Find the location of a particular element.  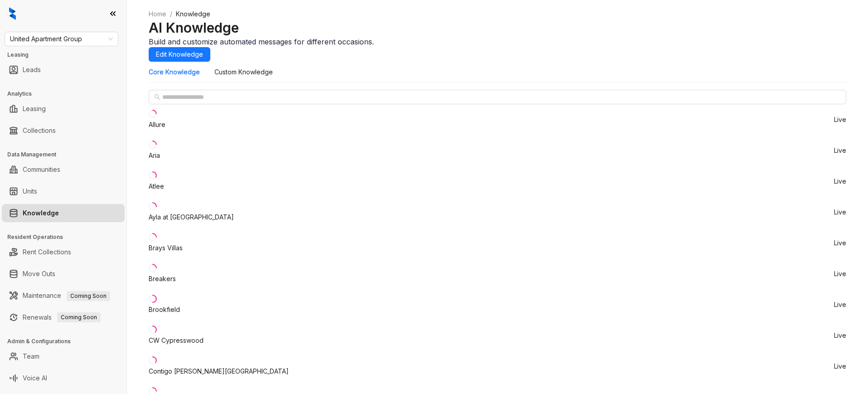

h3: Admin & Configurations is located at coordinates (67, 341).